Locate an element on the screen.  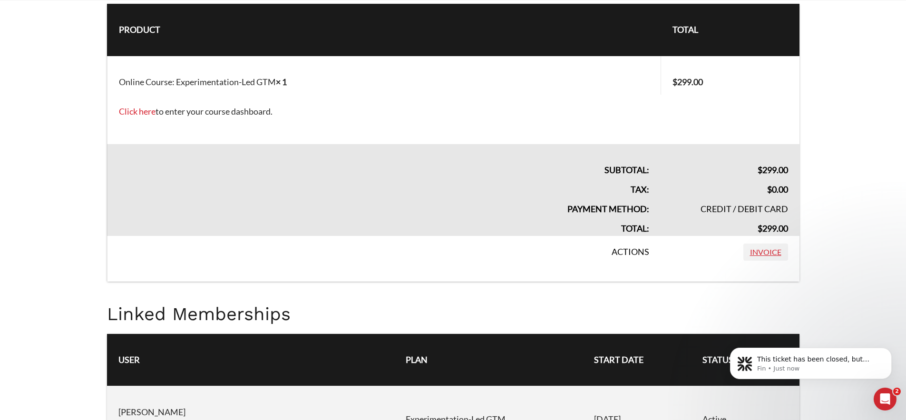
th: Total is located at coordinates (729, 29).